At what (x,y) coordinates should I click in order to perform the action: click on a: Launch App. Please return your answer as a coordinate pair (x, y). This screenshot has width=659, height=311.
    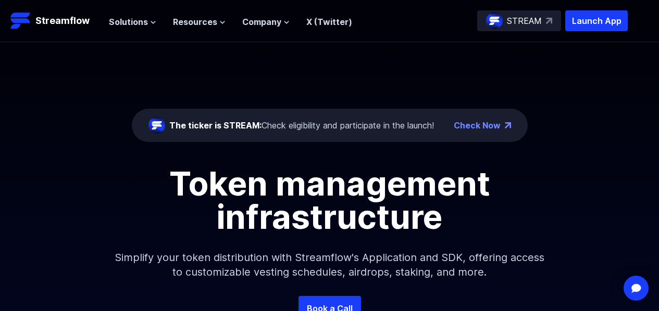
    Looking at the image, I should click on (596, 21).